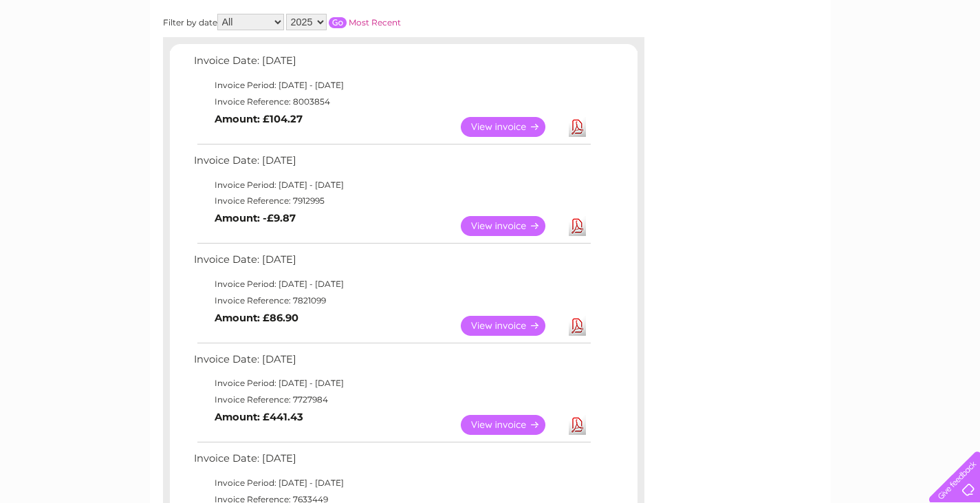  I want to click on td: Invoice Reference: 8003854, so click(391, 101).